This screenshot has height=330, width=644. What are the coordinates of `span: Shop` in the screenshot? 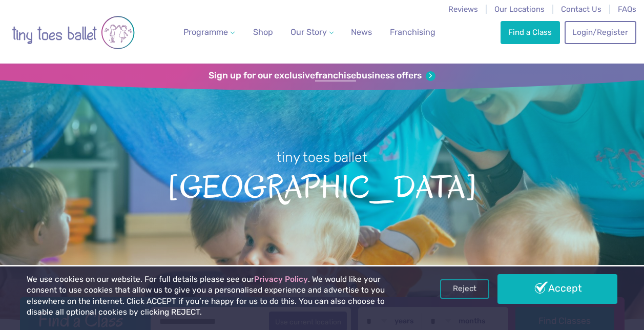 It's located at (263, 32).